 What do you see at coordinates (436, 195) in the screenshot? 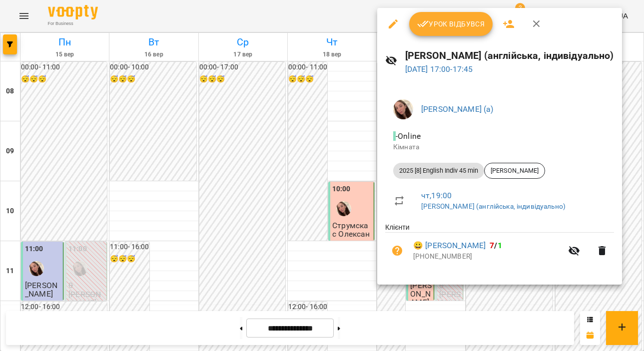
I see `a: чт , 19:00` at bounding box center [436, 195].